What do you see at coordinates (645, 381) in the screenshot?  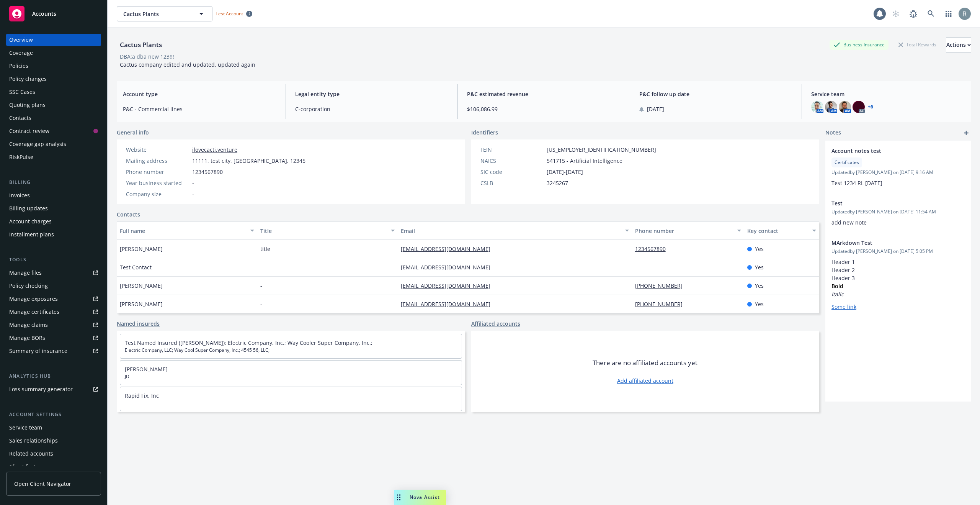 I see `a: Add affiliated account` at bounding box center [645, 381].